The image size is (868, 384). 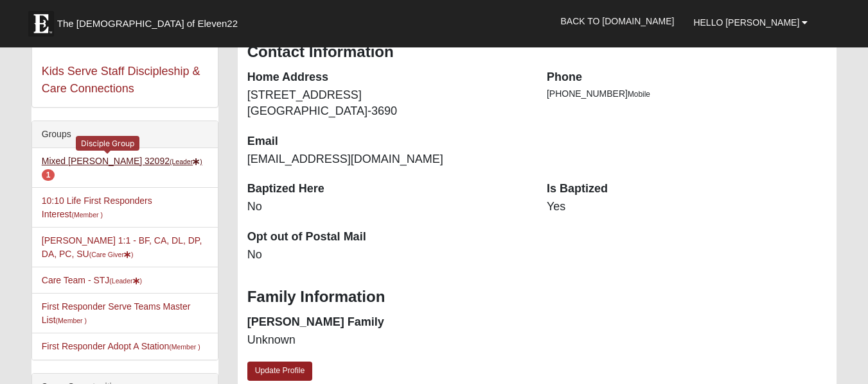 I want to click on div: Groups, so click(x=124, y=135).